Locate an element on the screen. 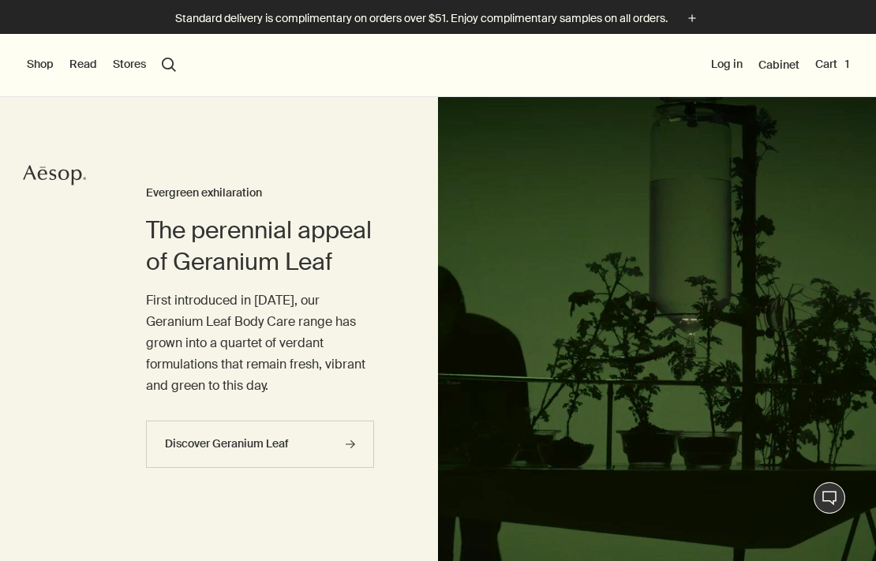  button: Open search is located at coordinates (169, 65).